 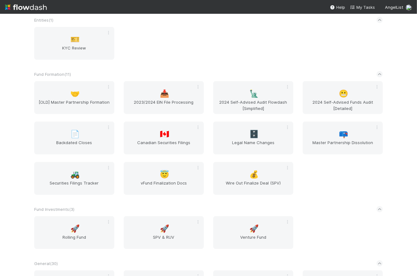 What do you see at coordinates (74, 186) in the screenshot?
I see `span: Securities Filings Tracker` at bounding box center [74, 186].